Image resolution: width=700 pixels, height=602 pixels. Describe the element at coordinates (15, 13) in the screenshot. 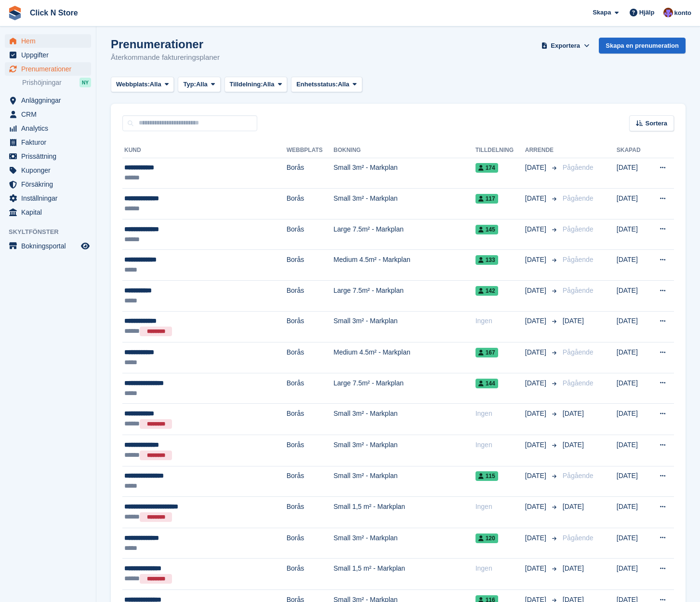

I see `img: stora-icon-8386f47178a22dfd0bd8f6a31ec36ba5ce8667c1dd55bd0f319d3a0aa187defe.svg` at that location.